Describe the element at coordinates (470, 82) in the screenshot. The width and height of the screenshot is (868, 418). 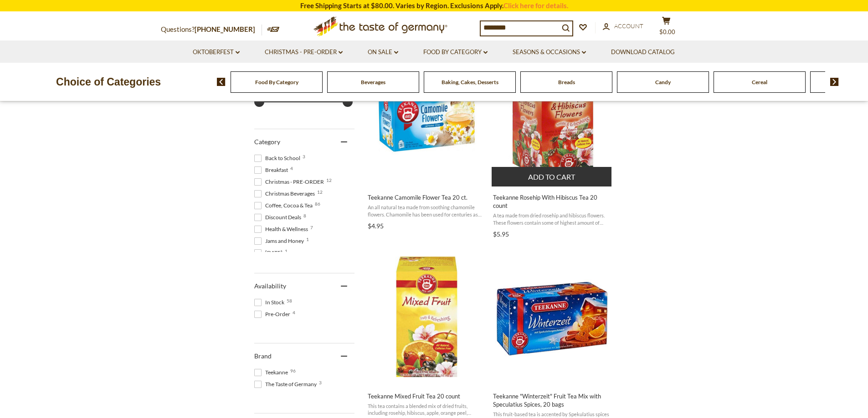
I see `a: Baking, Cakes, Desserts` at that location.